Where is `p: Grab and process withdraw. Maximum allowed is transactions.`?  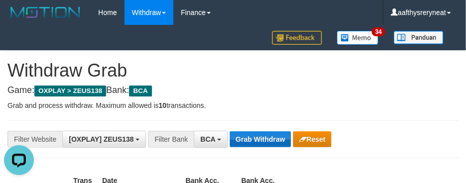
p: Grab and process withdraw. Maximum allowed is transactions. is located at coordinates (233, 106).